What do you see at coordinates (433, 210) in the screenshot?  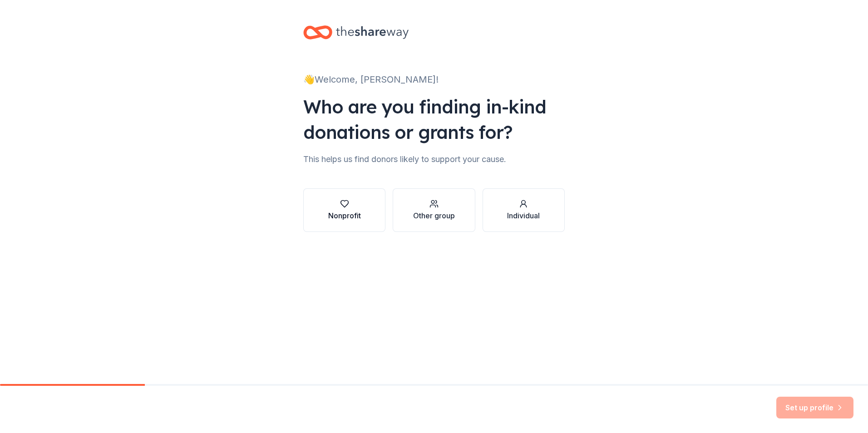 I see `button: Other group` at bounding box center [433, 210].